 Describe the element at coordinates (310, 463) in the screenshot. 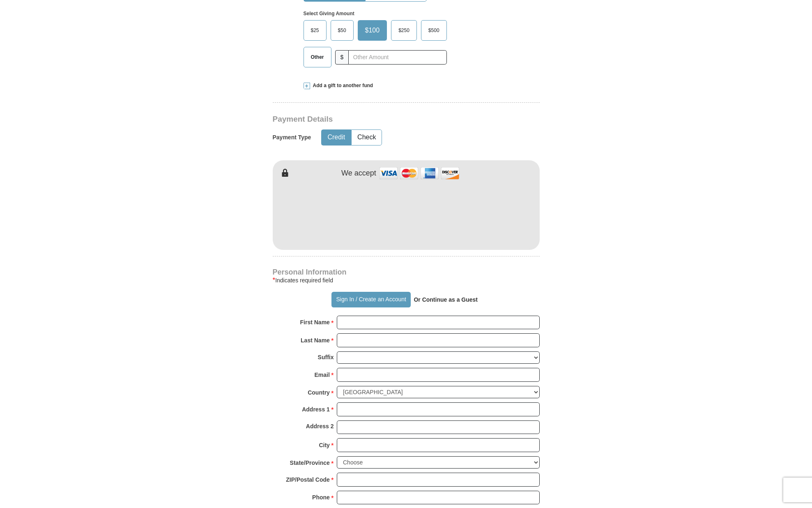

I see `strong: State/Province` at that location.